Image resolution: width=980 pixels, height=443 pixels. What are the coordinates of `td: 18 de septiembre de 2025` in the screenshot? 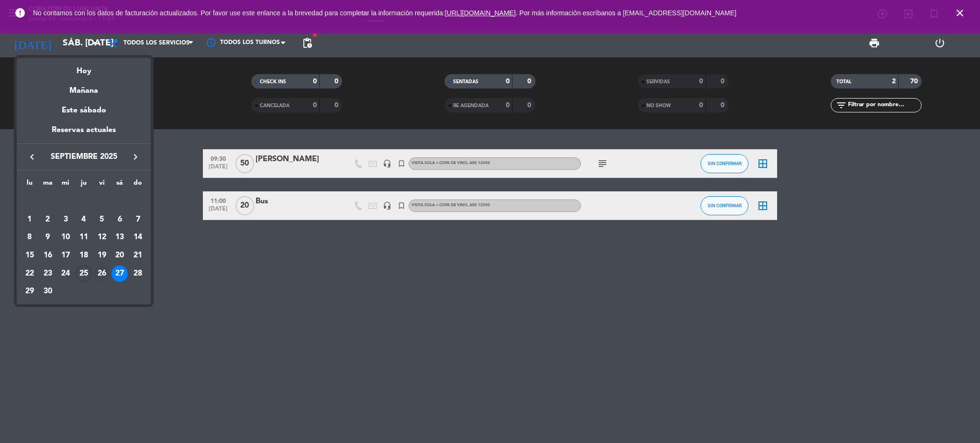 It's located at (83, 255).